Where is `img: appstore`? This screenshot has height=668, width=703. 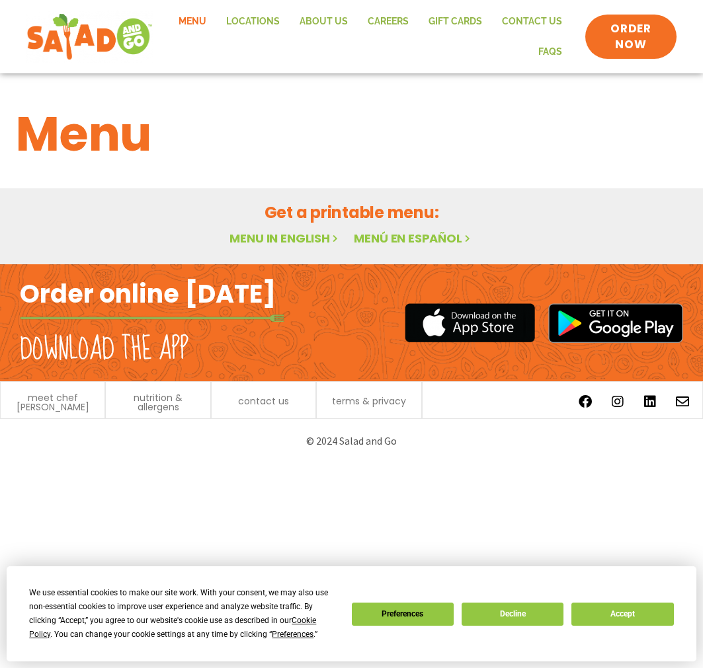
img: appstore is located at coordinates (469, 323).